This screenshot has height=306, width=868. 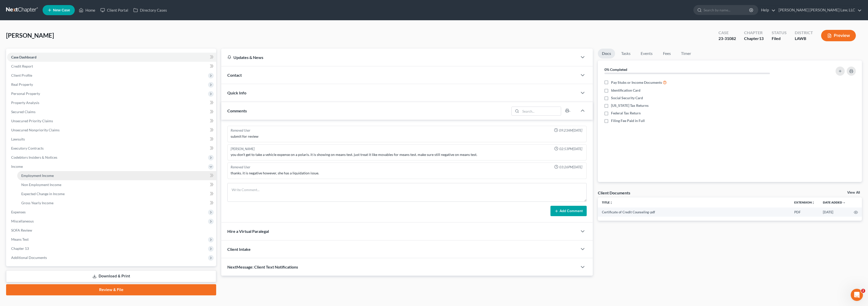 I want to click on a: Gross Yearly Income, so click(x=117, y=203).